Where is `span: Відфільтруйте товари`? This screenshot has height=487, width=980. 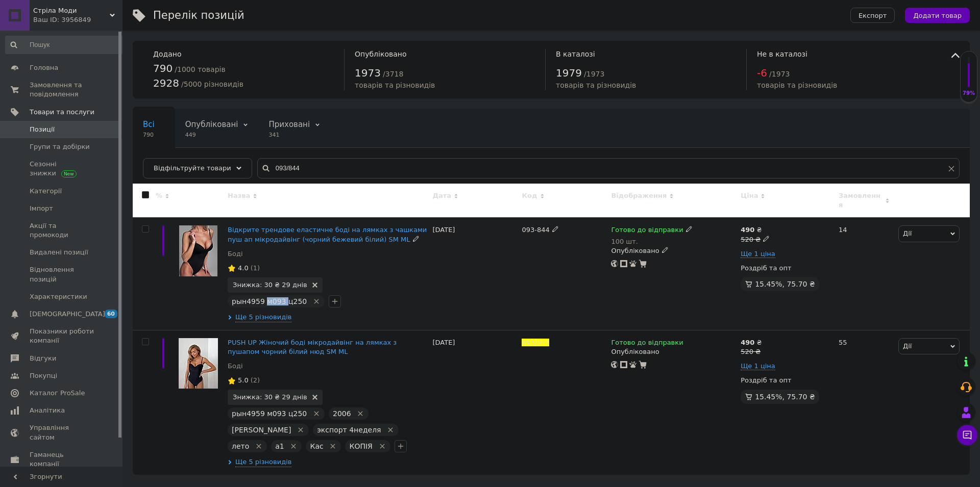
span: Відфільтруйте товари is located at coordinates (192, 168).